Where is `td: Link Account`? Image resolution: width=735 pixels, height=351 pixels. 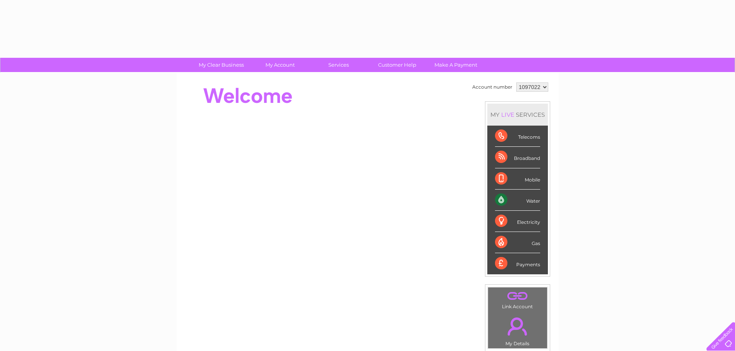
td: Link Account is located at coordinates (517, 299).